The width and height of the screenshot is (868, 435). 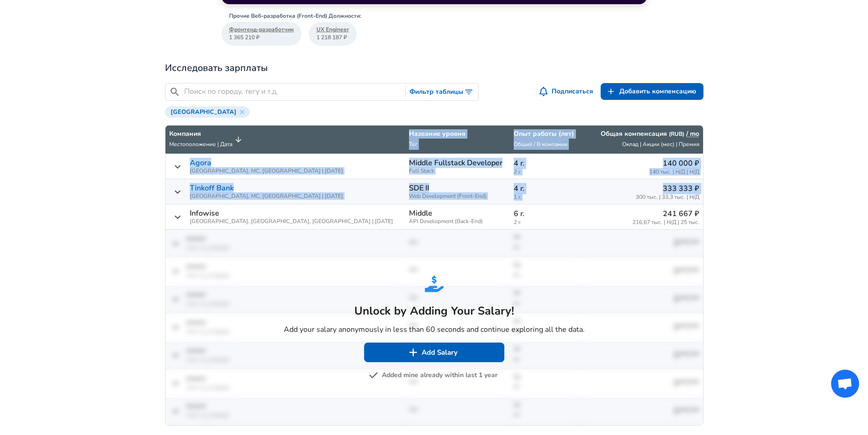 I want to click on img: svg+xml;base64,PHN2ZyB4bWxucz0iaHR0cDovL3d3dy53My5vcmcvMjAwMC9zdmciIGZpbGw9IiM3NTc1NzUiIHZpZXdCb3..., so click(x=373, y=376).